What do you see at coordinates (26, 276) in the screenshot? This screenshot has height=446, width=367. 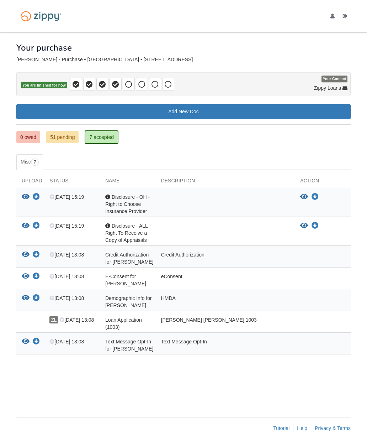 I see `button: View E-Consent for Ethan Seip` at bounding box center [26, 276].